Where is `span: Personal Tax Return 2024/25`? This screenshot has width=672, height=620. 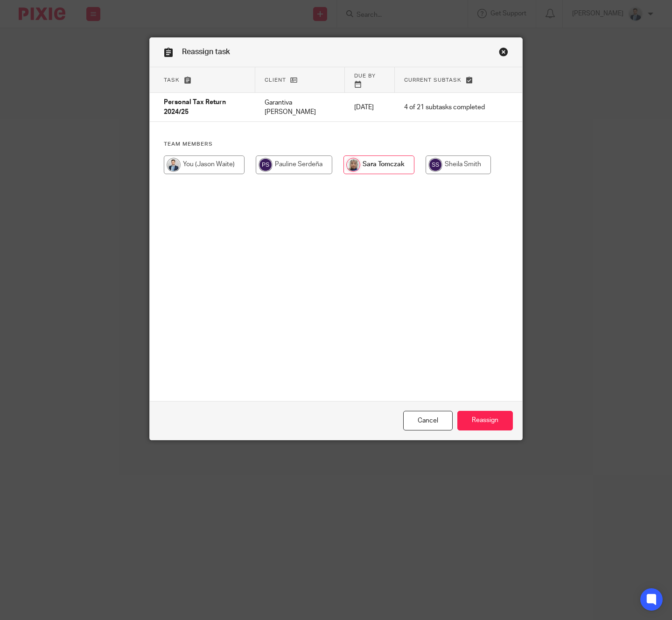 span: Personal Tax Return 2024/25 is located at coordinates (194, 107).